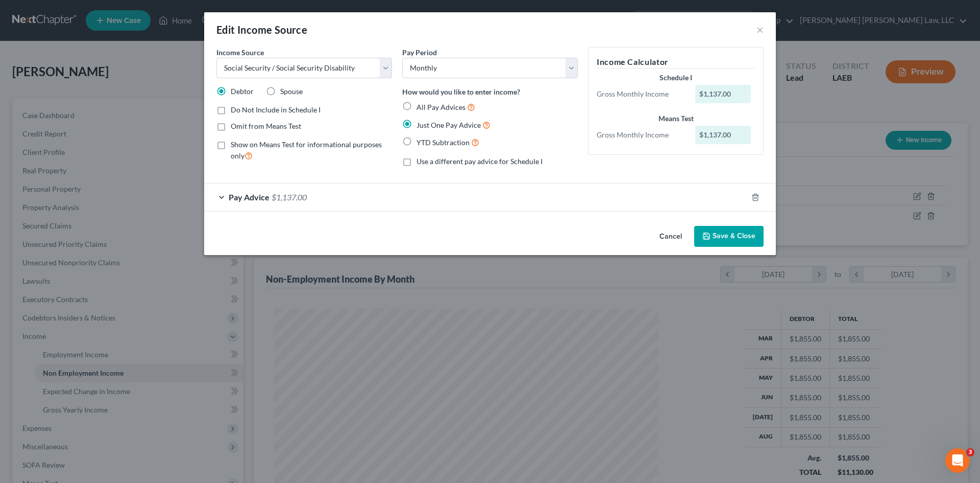  I want to click on div: Means Test, so click(676, 118).